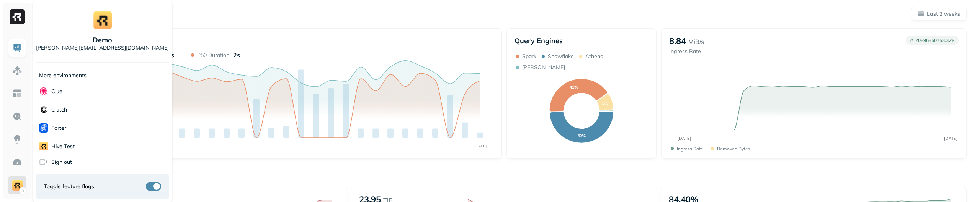 This screenshot has height=202, width=980. What do you see at coordinates (62, 162) in the screenshot?
I see `span: Sign out` at bounding box center [62, 162].